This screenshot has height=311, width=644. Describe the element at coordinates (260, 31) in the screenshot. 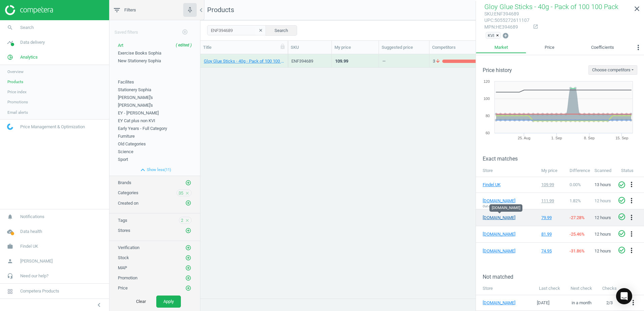

I see `button: clear` at that location.